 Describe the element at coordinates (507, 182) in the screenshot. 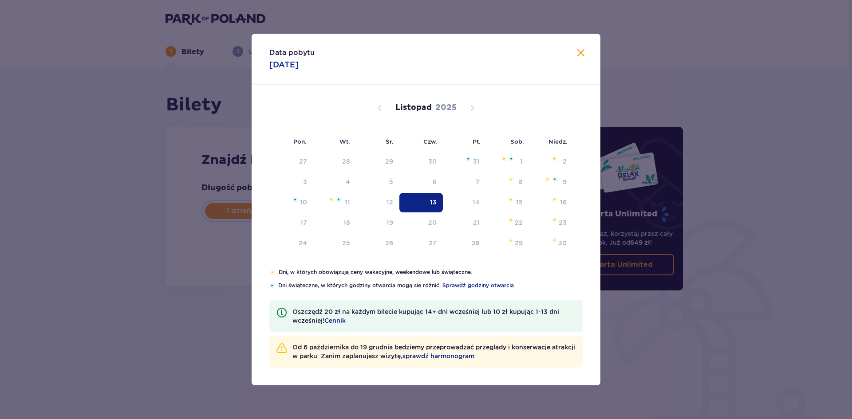

I see `td: sobota, 8 listopada 2025` at that location.